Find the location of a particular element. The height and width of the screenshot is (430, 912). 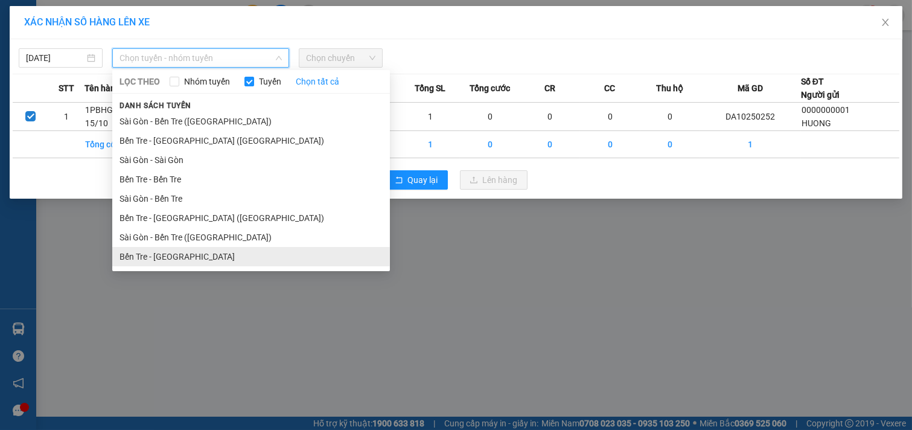

a: Chọn tất cả is located at coordinates (318, 81).